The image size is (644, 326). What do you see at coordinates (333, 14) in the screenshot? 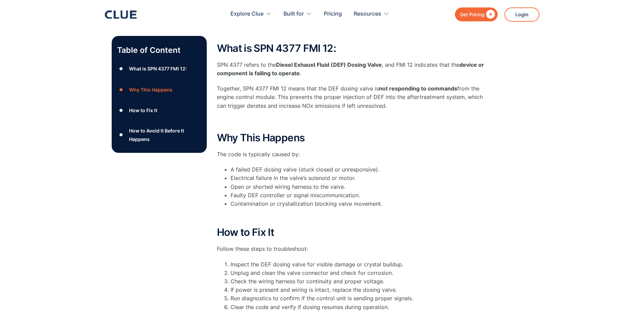
I see `a: Pricing` at bounding box center [333, 14].